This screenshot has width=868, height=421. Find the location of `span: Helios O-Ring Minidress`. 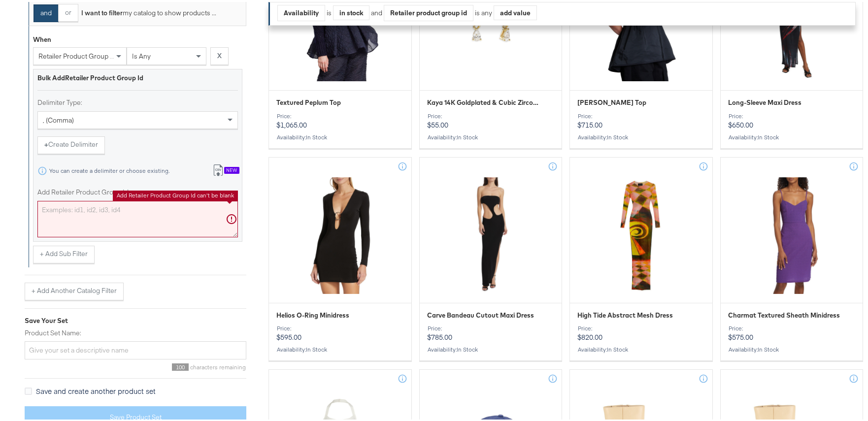

span: Helios O-Ring Minidress is located at coordinates (313, 313).